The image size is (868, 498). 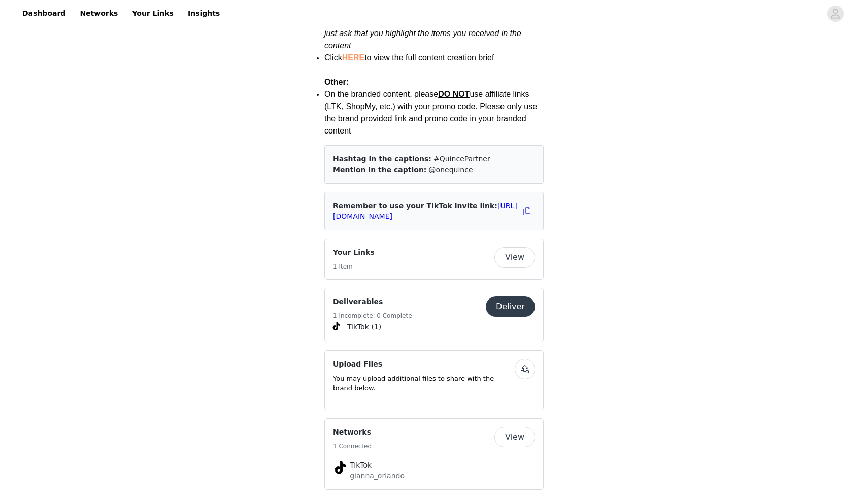 I want to click on h4: Your Links, so click(x=354, y=252).